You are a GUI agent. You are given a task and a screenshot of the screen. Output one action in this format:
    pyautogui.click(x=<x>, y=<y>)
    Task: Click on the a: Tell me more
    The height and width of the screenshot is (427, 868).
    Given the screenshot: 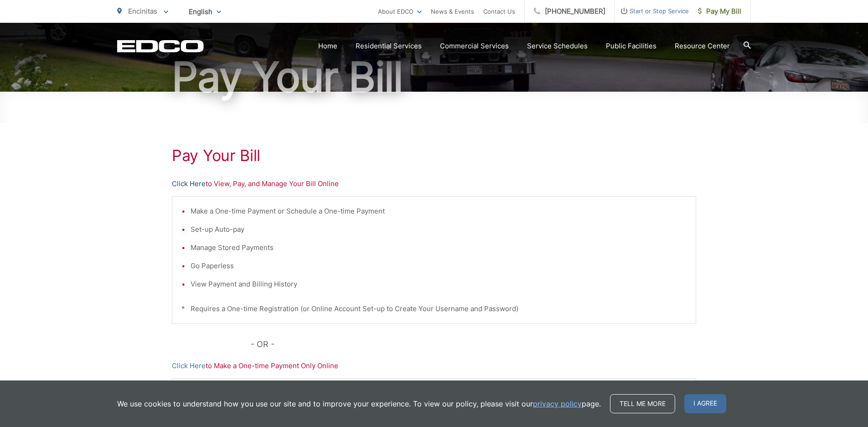 What is the action you would take?
    pyautogui.click(x=642, y=403)
    